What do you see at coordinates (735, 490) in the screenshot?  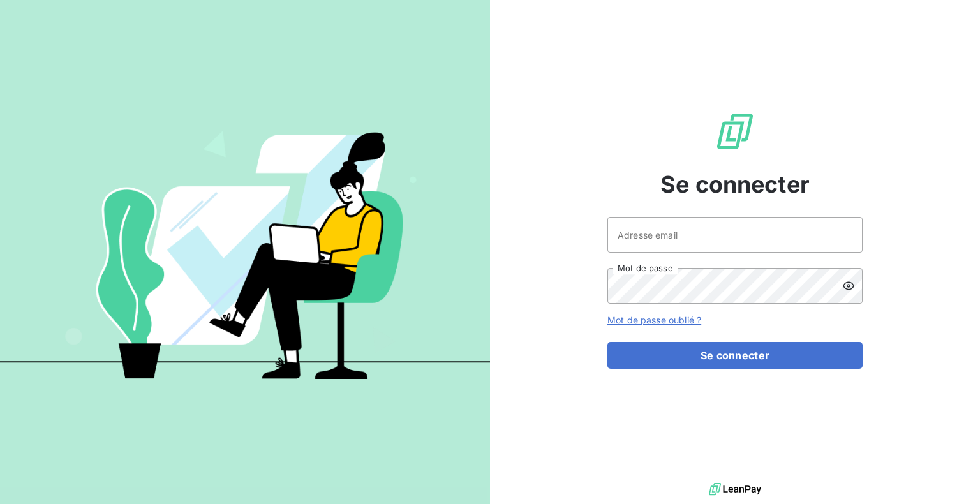 I see `img: logo` at bounding box center [735, 490].